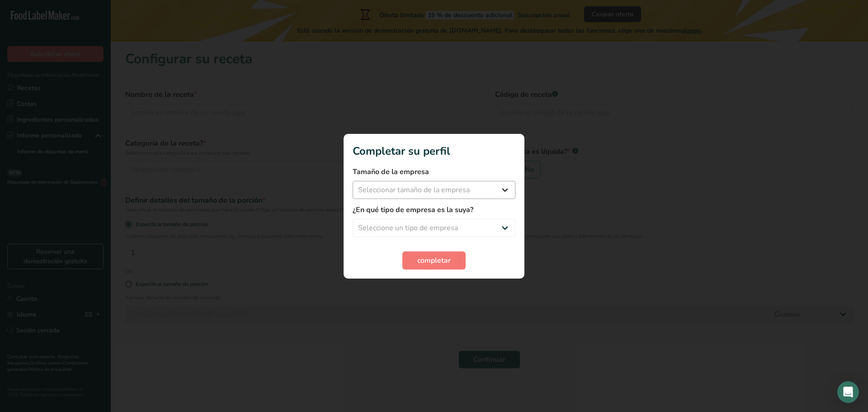  What do you see at coordinates (434, 261) in the screenshot?
I see `button: completar` at bounding box center [434, 261].